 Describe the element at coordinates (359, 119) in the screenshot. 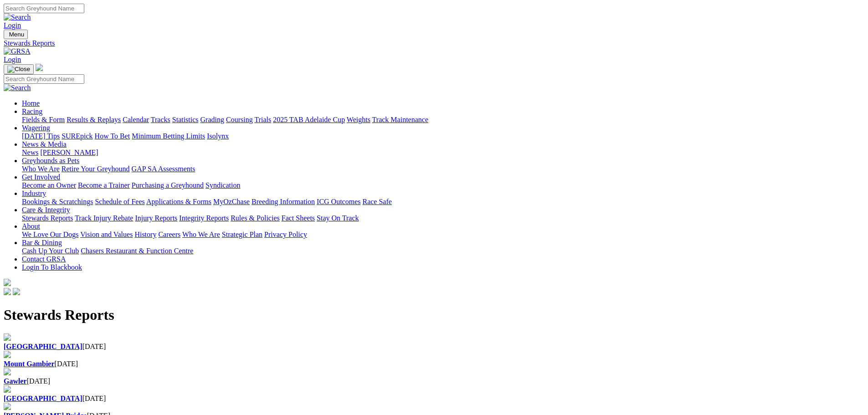

I see `a: Weights` at that location.